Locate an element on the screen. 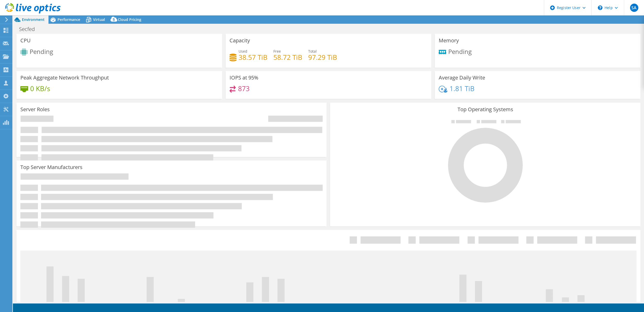 This screenshot has height=312, width=644. h4: 38.57 TiB is located at coordinates (253, 57).